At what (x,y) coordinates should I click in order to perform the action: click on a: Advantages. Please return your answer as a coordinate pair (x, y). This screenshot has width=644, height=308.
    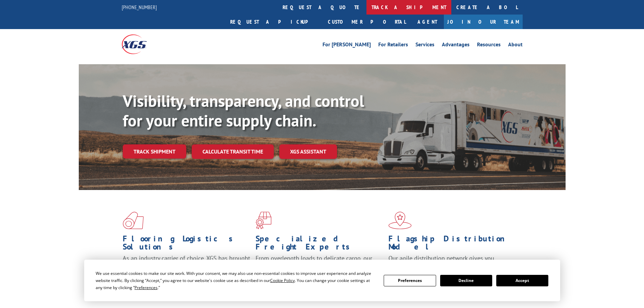
    Looking at the image, I should click on (455, 46).